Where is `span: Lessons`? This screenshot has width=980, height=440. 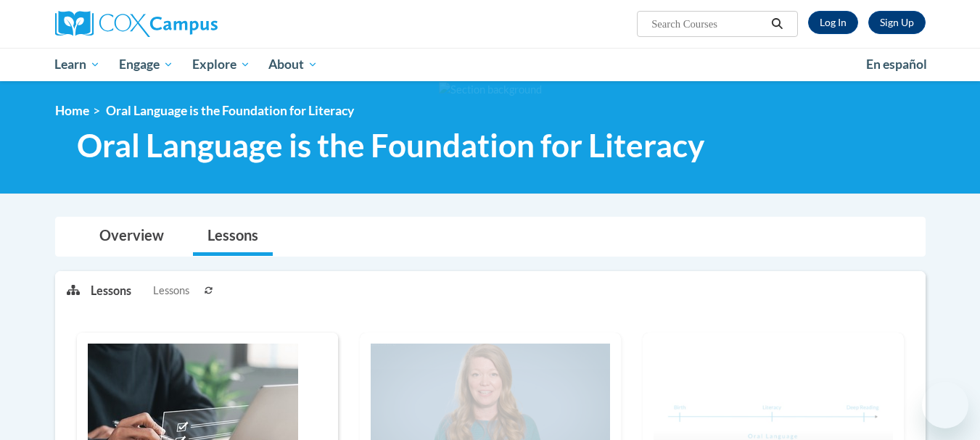
span: Lessons is located at coordinates (171, 291).